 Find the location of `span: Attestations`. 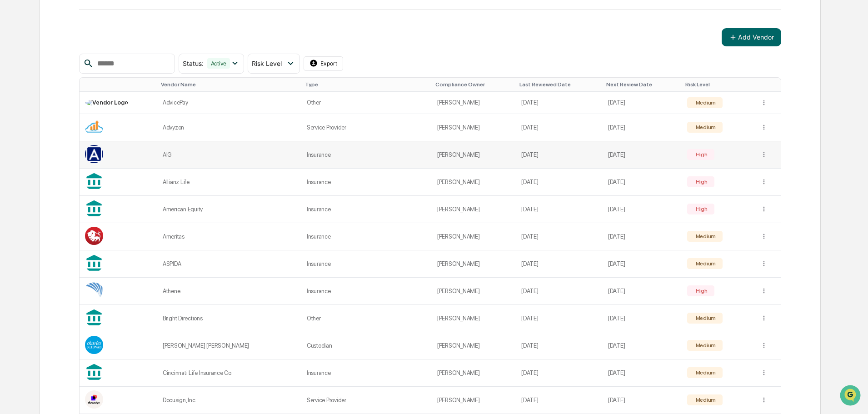

span: Attestations is located at coordinates (94, 119).